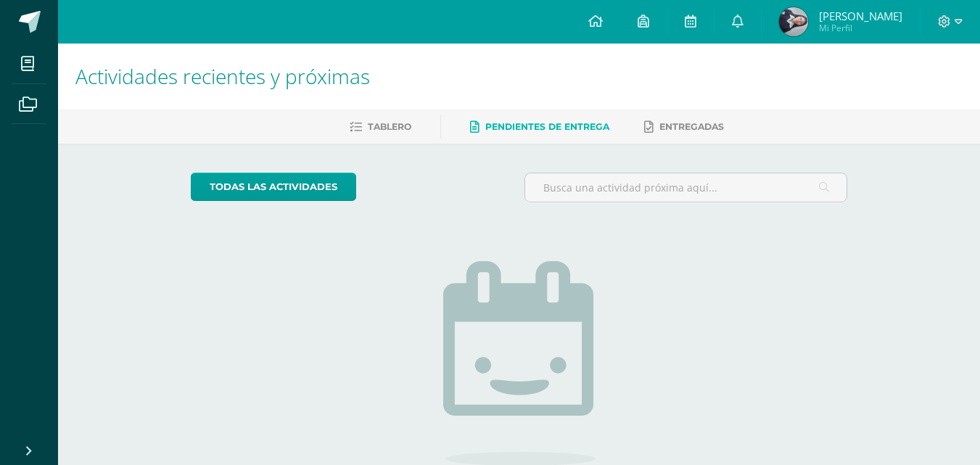  Describe the element at coordinates (861, 27) in the screenshot. I see `span: Mi Perfil` at that location.